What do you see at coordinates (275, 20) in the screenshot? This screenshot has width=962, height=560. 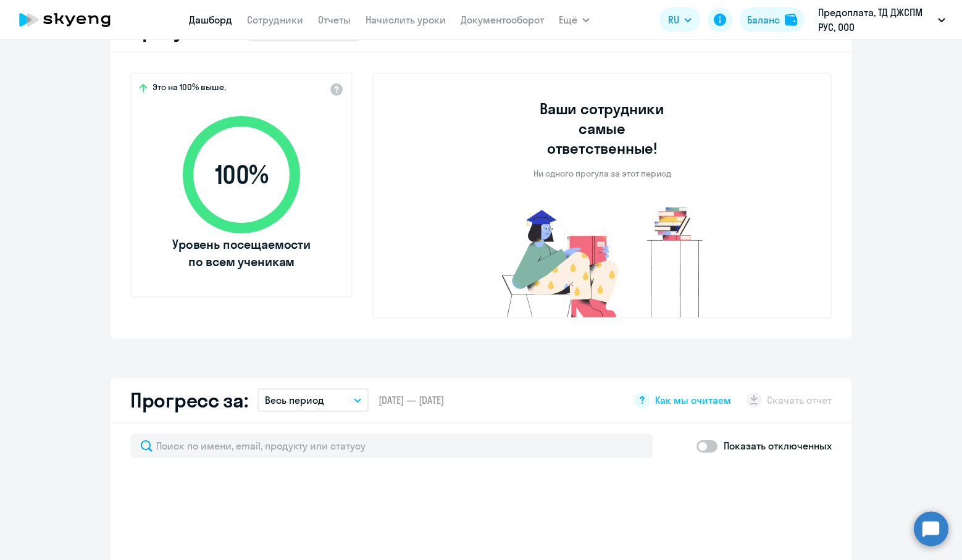 I see `a: Сотрудники` at bounding box center [275, 20].